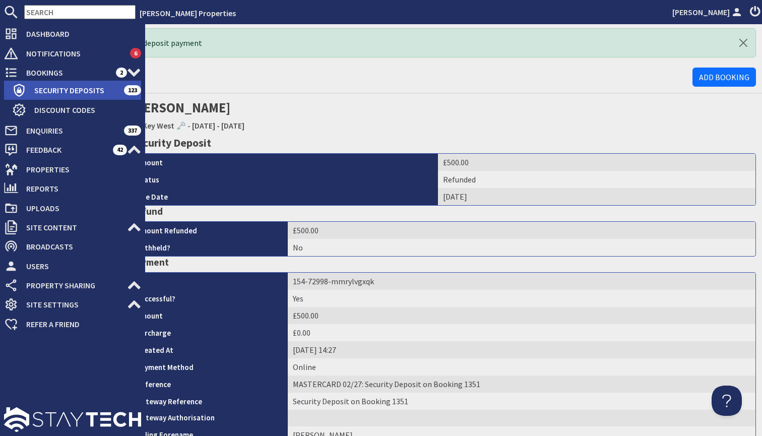 Image resolution: width=762 pixels, height=436 pixels. I want to click on a: Site Content, so click(73, 227).